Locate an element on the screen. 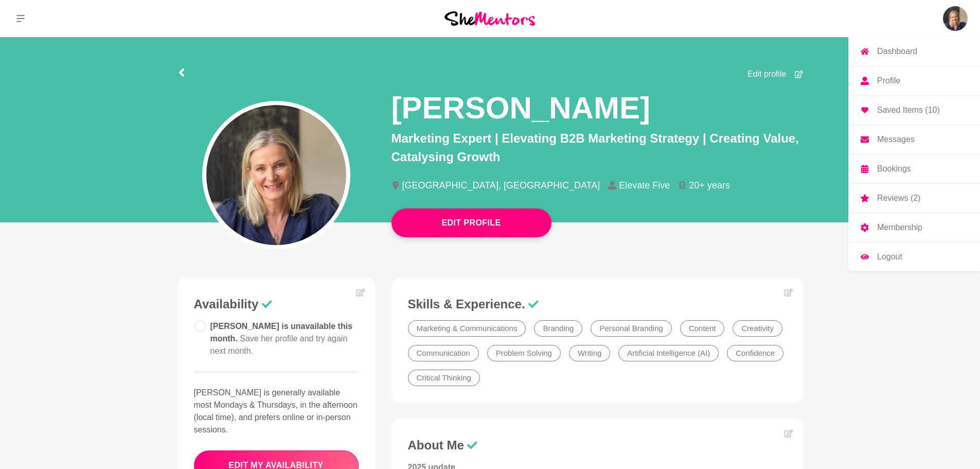  p: Marketing Expert | Elevating B2B Marketing Strategy | Creating Value, Catalysing Growth is located at coordinates (598, 148).